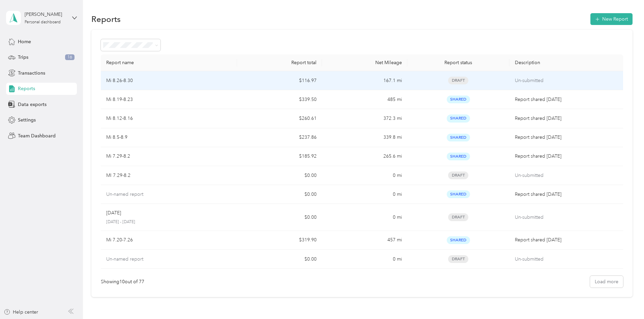 Image resolution: width=644 pixels, height=319 pixels. I want to click on span: Settings, so click(27, 120).